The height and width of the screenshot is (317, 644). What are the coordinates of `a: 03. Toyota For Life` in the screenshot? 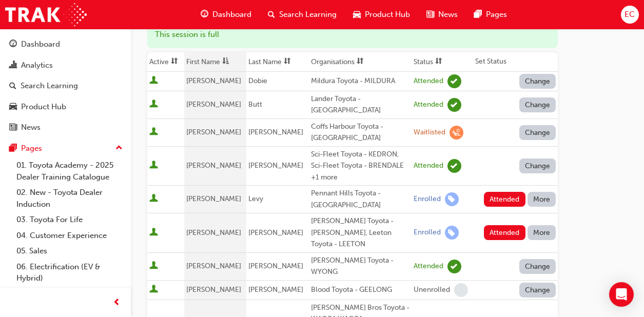 It's located at (69, 219).